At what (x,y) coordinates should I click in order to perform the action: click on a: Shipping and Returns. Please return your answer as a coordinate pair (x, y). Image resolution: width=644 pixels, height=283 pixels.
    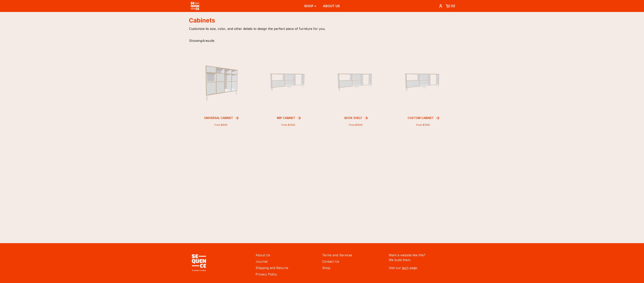
    Looking at the image, I should click on (272, 267).